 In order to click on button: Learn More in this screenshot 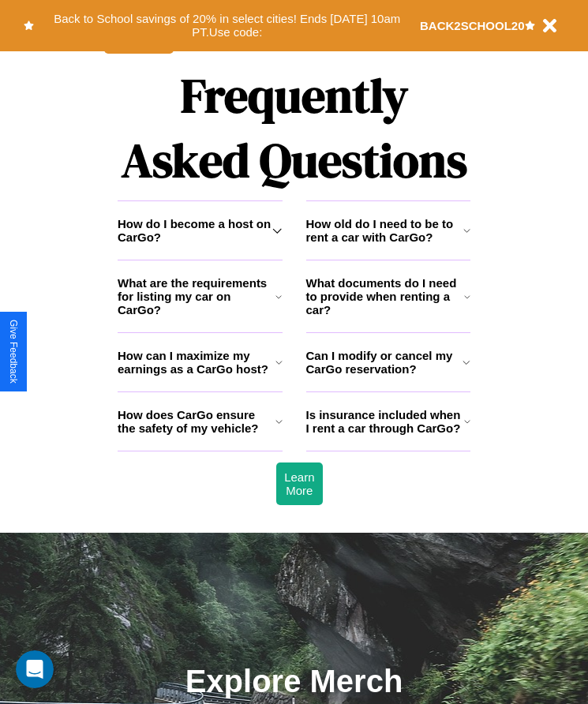, I will do `click(300, 484)`.